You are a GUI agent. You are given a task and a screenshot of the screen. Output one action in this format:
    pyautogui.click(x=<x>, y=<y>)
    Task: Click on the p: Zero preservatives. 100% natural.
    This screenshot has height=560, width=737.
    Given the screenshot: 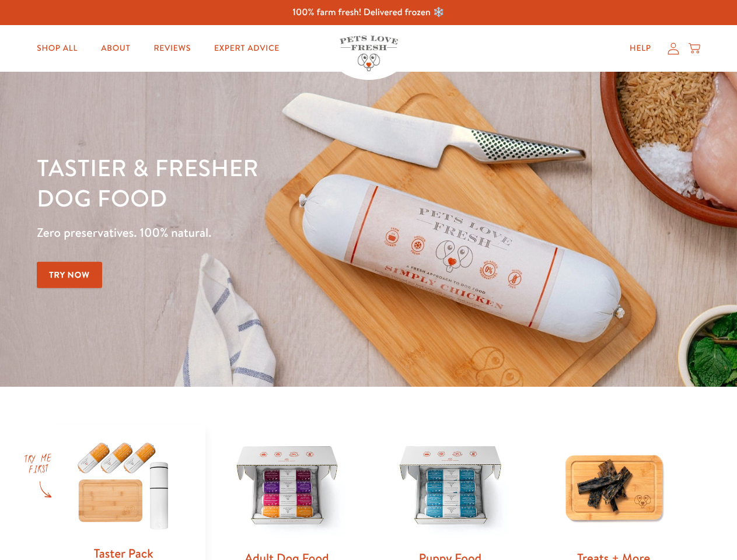 What is the action you would take?
    pyautogui.click(x=258, y=233)
    